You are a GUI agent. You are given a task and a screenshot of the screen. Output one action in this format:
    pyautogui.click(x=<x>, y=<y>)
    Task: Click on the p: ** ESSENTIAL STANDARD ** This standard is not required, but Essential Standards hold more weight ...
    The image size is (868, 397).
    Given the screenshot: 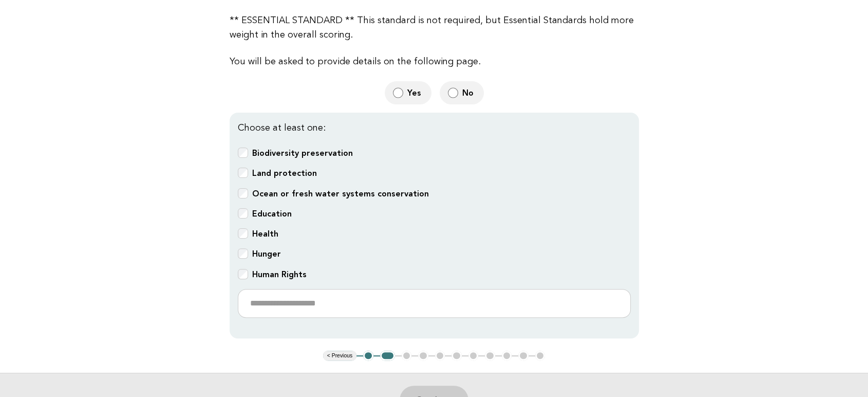 What is the action you would take?
    pyautogui.click(x=434, y=28)
    